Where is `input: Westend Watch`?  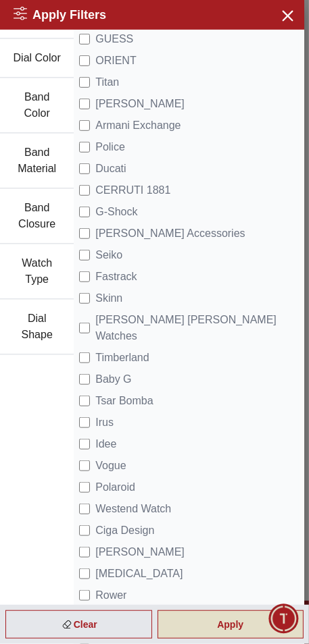 input: Westend Watch is located at coordinates (85, 509).